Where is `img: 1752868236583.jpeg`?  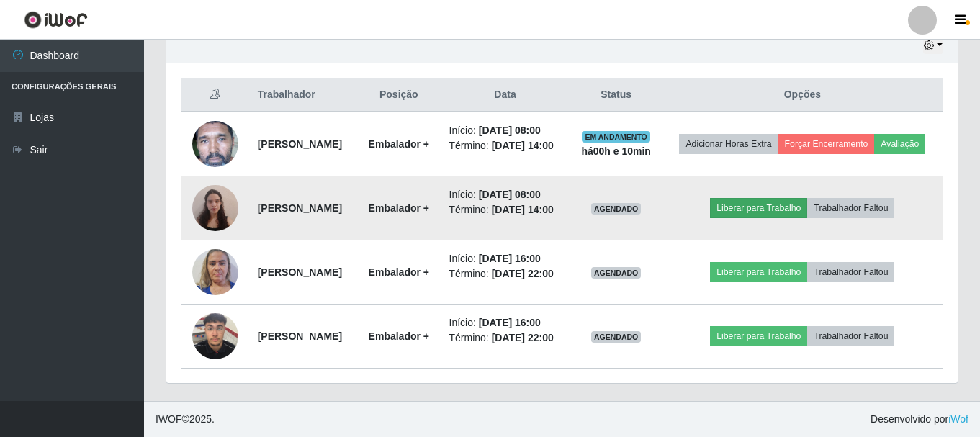
img: 1752868236583.jpeg is located at coordinates (215, 272).